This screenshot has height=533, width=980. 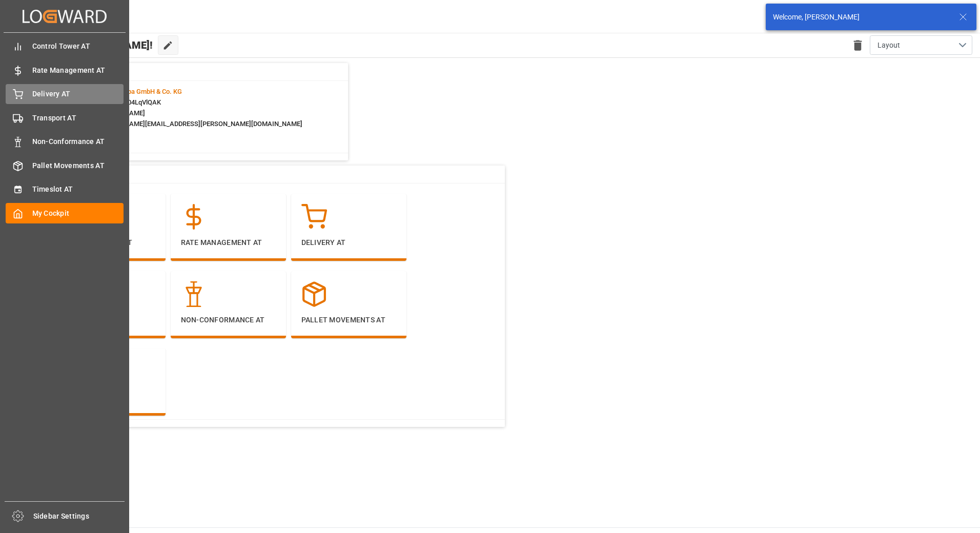 I want to click on a: My Cockpit, so click(x=65, y=213).